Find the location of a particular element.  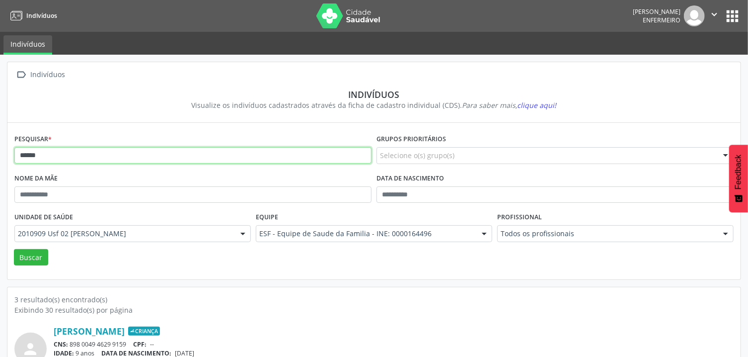

button: Buscar is located at coordinates (31, 257).